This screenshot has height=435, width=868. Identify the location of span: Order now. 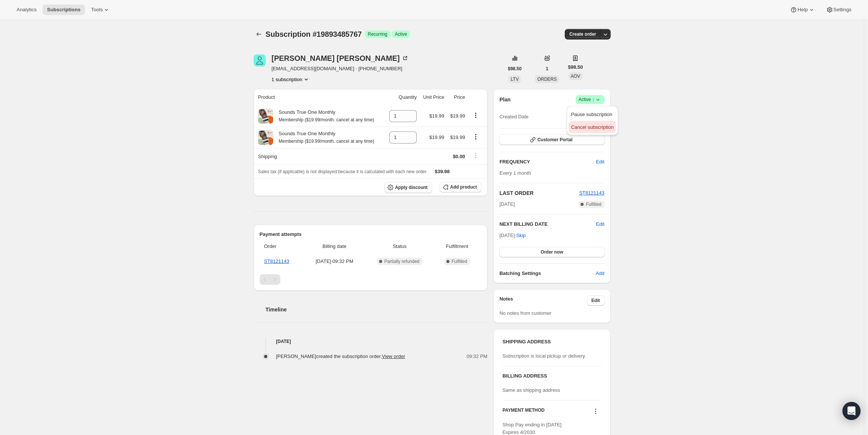
(552, 252).